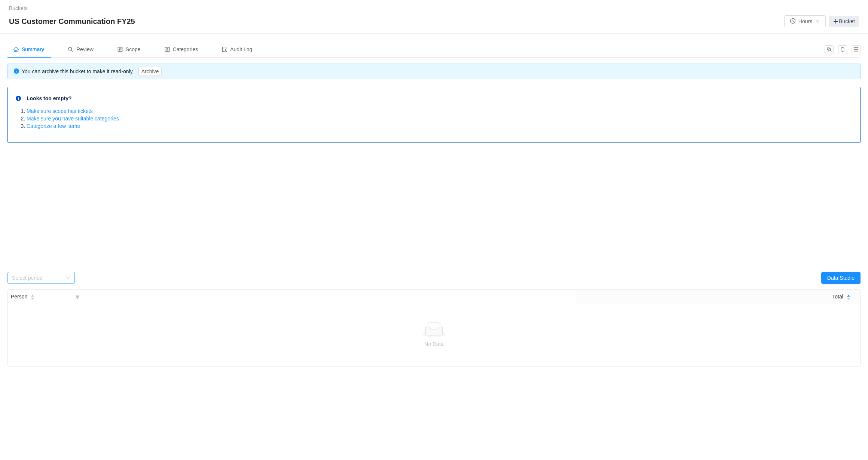 This screenshot has width=868, height=460. What do you see at coordinates (167, 49) in the screenshot?
I see `i: icon: profile` at bounding box center [167, 49].